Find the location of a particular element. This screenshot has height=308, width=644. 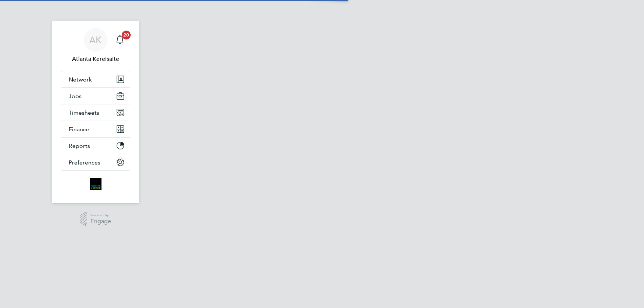

span: Timesheets is located at coordinates (84, 113).